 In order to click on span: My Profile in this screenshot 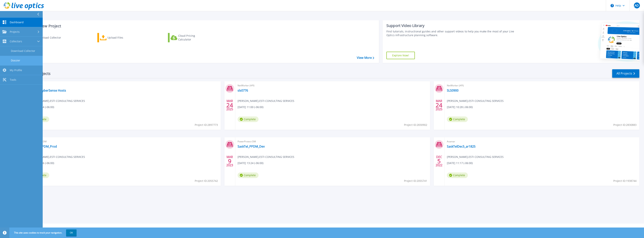, I will do `click(16, 70)`.